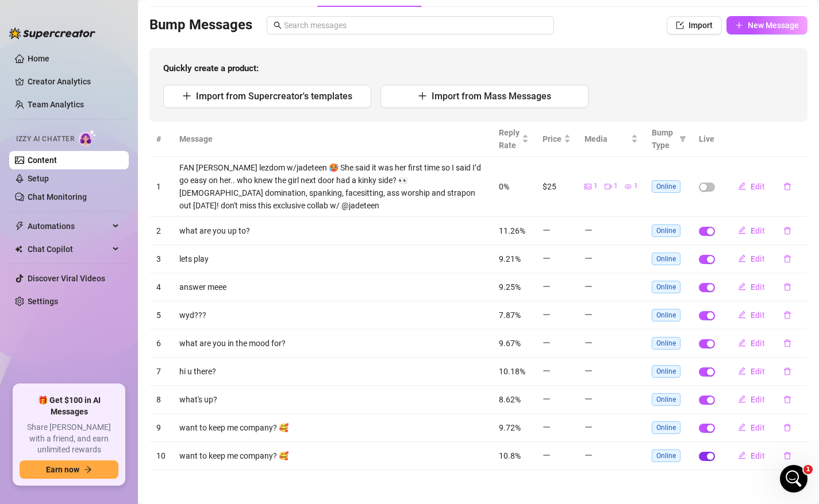 This screenshot has height=504, width=819. Describe the element at coordinates (118, 20) in the screenshot. I see `p: A few hours` at that location.